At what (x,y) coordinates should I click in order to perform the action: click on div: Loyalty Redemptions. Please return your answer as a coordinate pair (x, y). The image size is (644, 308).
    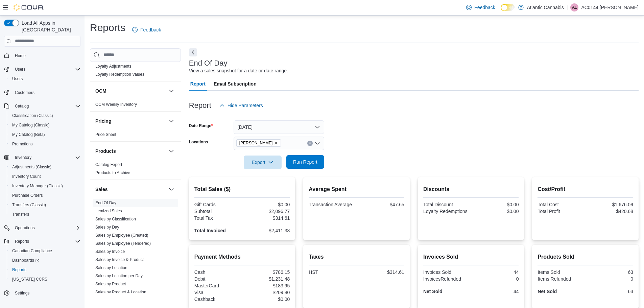
    Looking at the image, I should click on (446, 212).